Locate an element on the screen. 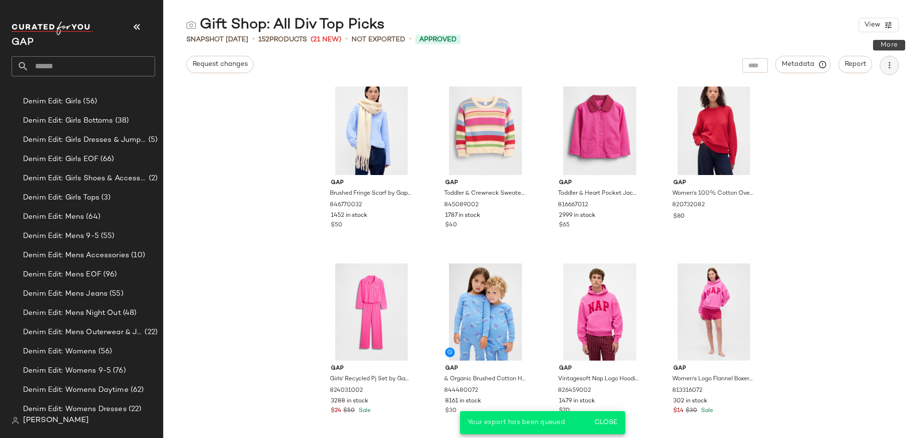  span: Denim Edit: Womens Daytime is located at coordinates (76, 390).